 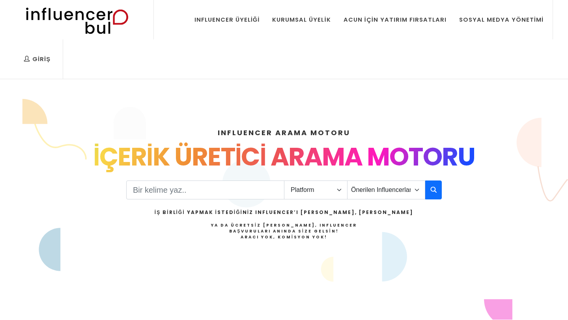 I want to click on div: Influencer Üyeliği, so click(x=227, y=20).